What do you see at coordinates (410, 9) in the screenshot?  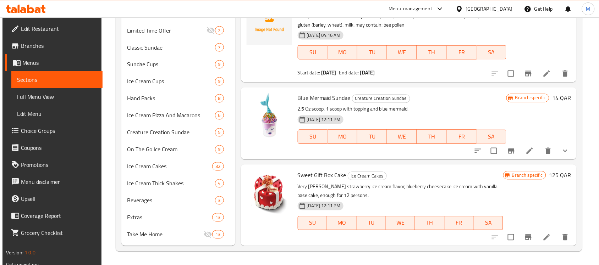 I see `div: Menu-management` at bounding box center [410, 9].